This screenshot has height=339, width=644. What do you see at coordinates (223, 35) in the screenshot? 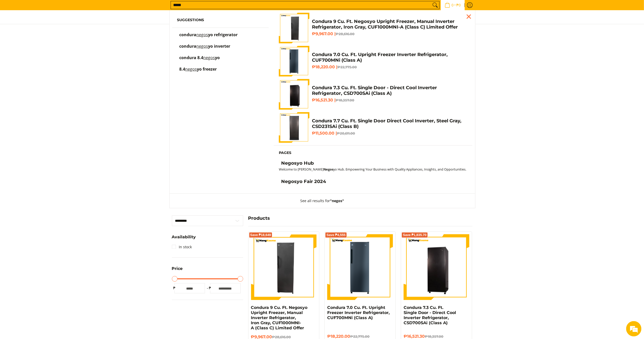
I see `span: yo refrigerator` at bounding box center [223, 35].